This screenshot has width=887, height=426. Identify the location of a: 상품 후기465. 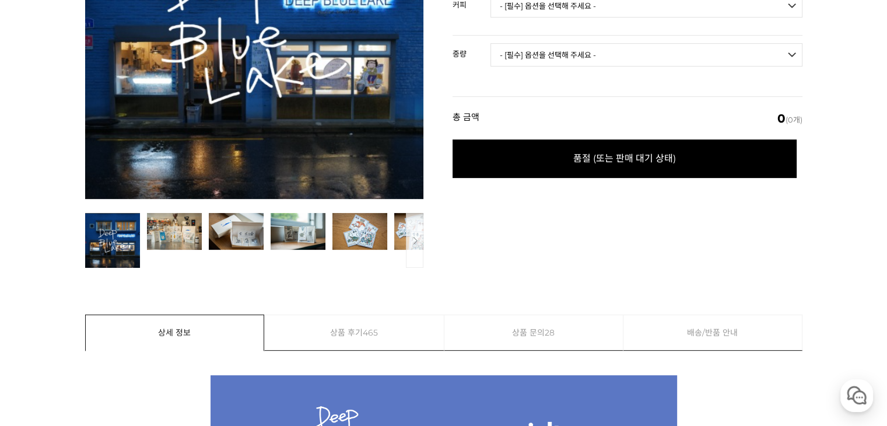
(354, 332).